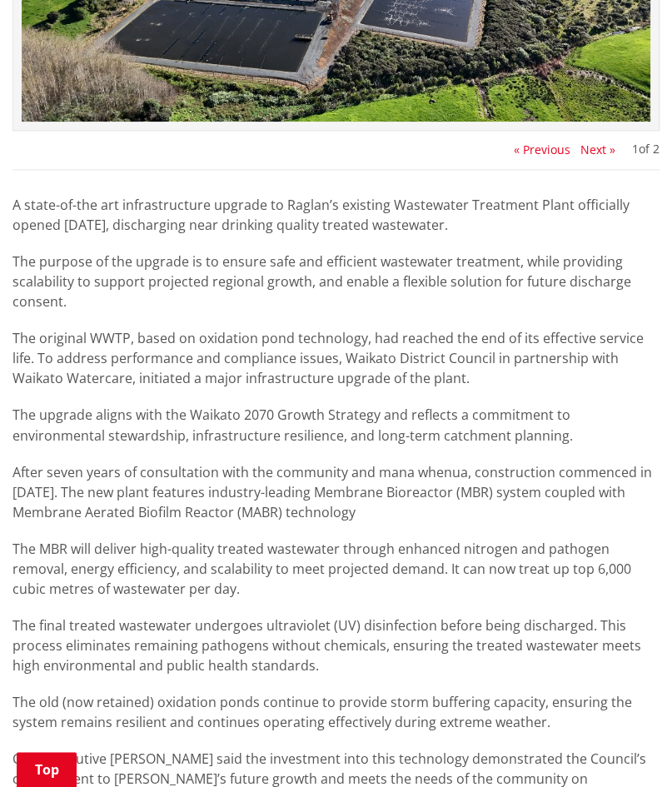  I want to click on p: After seven years of consultation with the community and mana whenua, construction commenced in [..., so click(336, 491).